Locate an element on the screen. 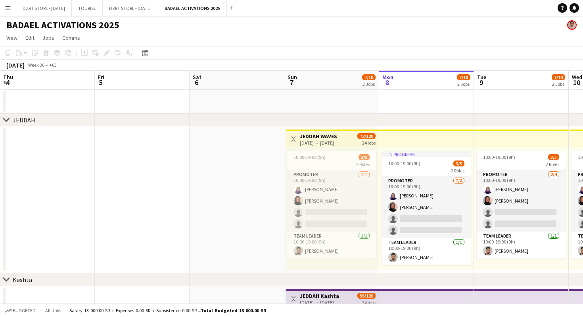  span: Week 36 is located at coordinates (36, 65).